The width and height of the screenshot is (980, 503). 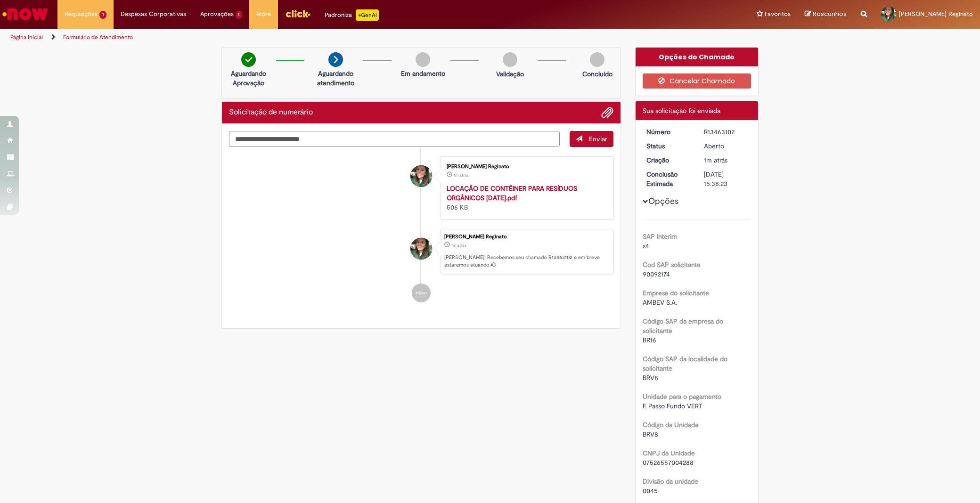 What do you see at coordinates (367, 15) in the screenshot?
I see `p: +GenAi` at bounding box center [367, 15].